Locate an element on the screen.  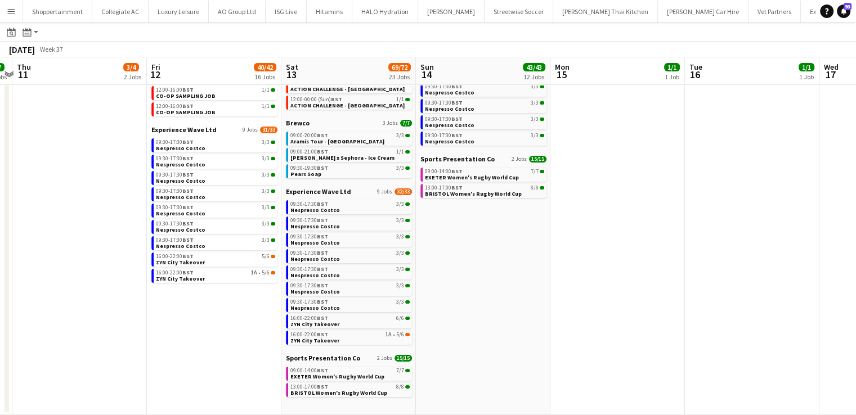
span: Sun is located at coordinates (427, 67).